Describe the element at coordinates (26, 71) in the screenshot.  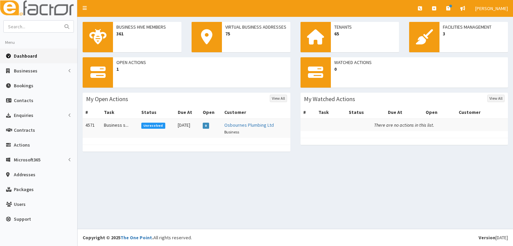
I see `span: Businesses` at that location.